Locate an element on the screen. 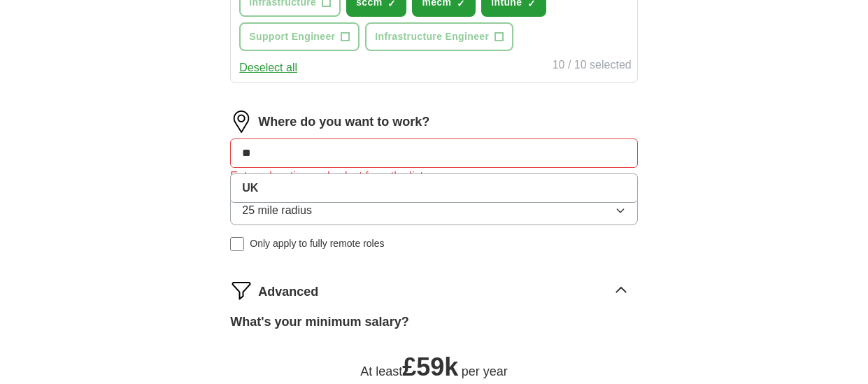 The image size is (868, 384). label: Where do you want to work? is located at coordinates (343, 121).